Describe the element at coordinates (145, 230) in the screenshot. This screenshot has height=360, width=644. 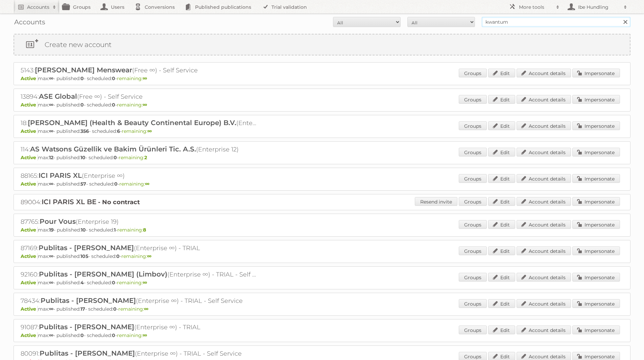
I see `strong: 8` at that location.